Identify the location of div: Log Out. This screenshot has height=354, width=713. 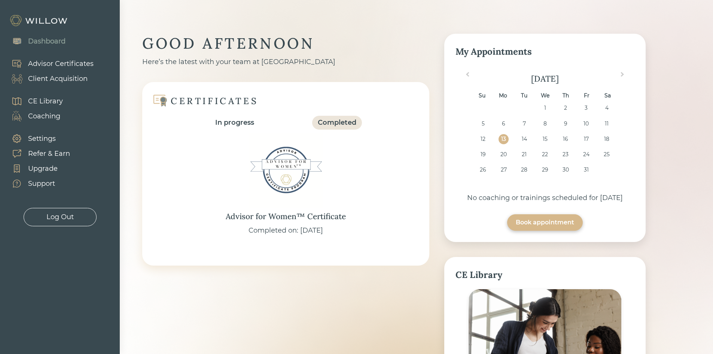
(60, 217).